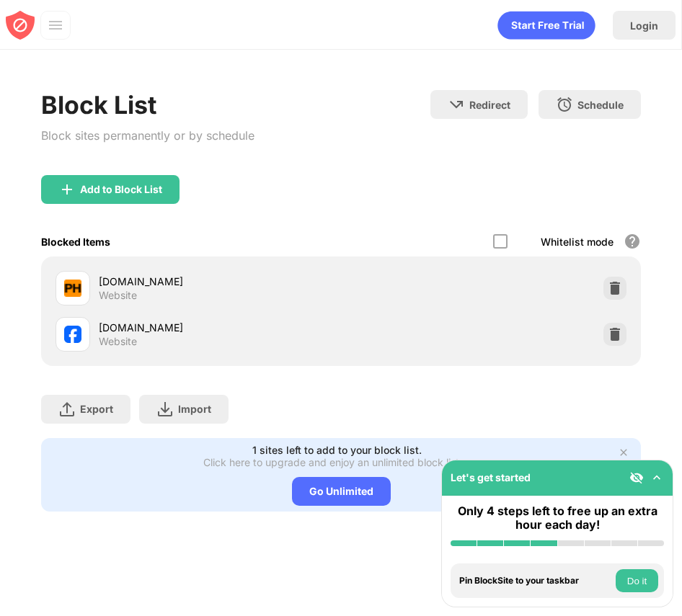 Image resolution: width=682 pixels, height=616 pixels. What do you see at coordinates (337, 449) in the screenshot?
I see `div: 1 sites left to add to your block list.` at bounding box center [337, 449].